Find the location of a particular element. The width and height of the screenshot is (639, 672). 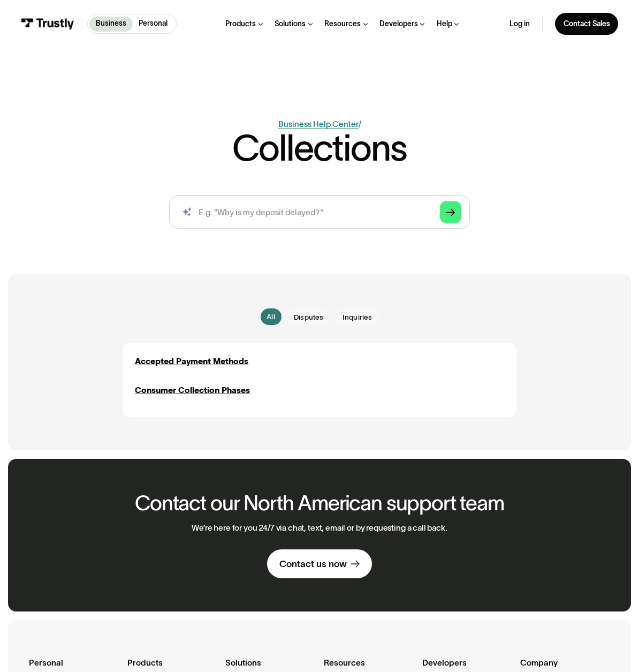

a: Personal is located at coordinates (153, 24).